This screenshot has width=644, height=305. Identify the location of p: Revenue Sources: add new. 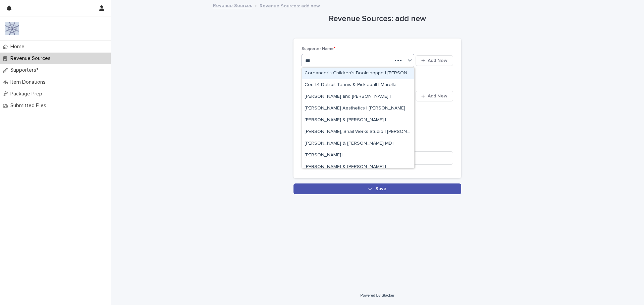
(290, 6).